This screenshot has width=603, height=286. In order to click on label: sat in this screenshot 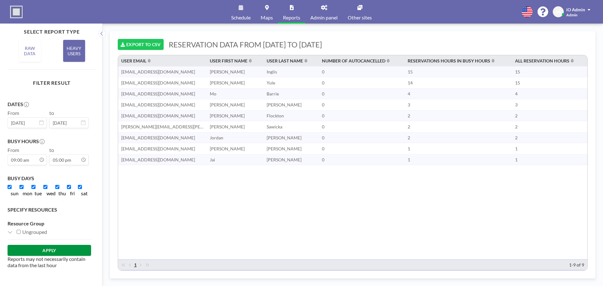, I will do `click(84, 193)`.